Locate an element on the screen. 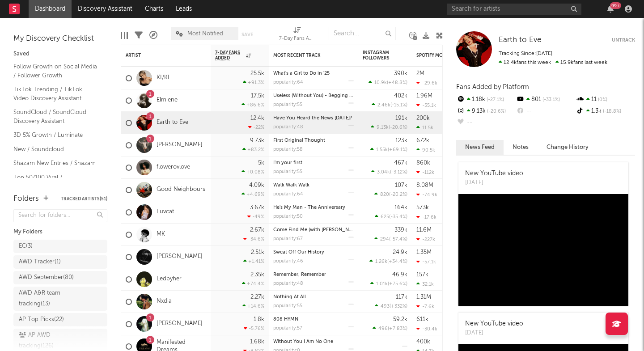 The width and height of the screenshot is (644, 351). div: What's a Girl to Do in '25 is located at coordinates (313, 73).